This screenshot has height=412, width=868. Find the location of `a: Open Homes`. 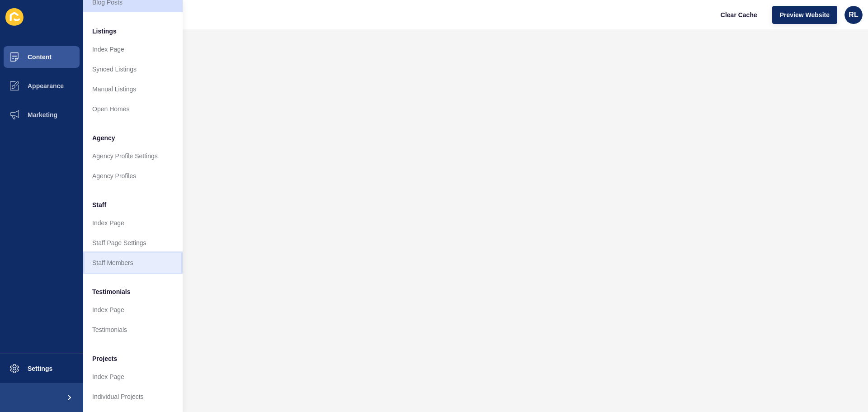

a: Open Homes is located at coordinates (133, 109).